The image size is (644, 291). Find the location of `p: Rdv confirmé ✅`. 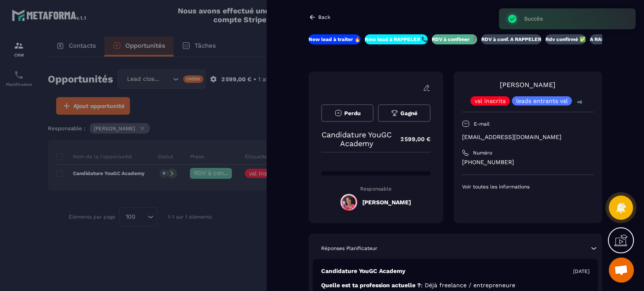

p: Rdv confirmé ✅ is located at coordinates (566, 40).